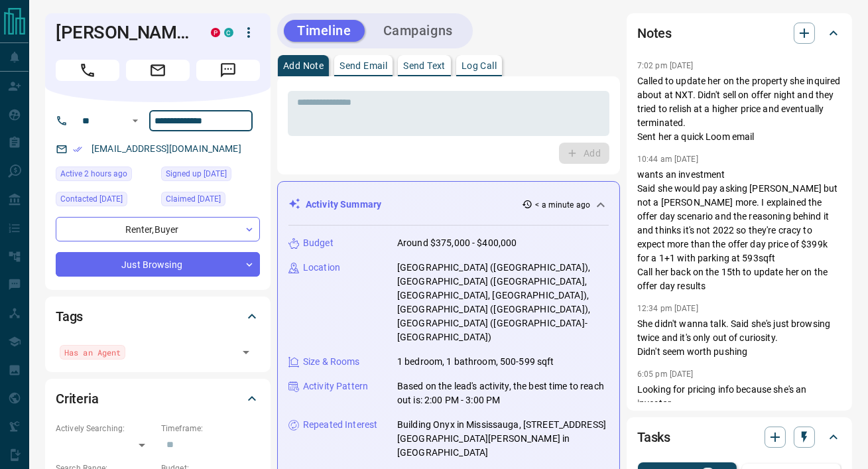  I want to click on div: Tags, so click(158, 317).